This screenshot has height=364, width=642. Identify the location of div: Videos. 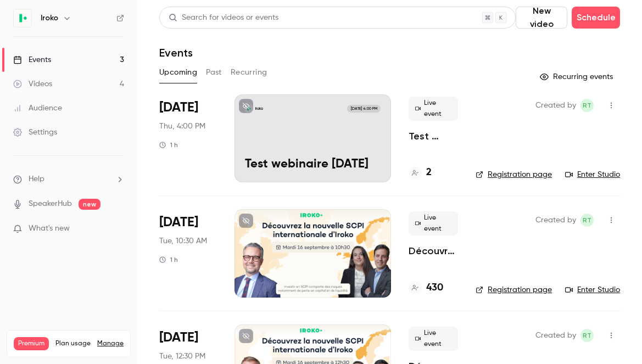
(32, 84).